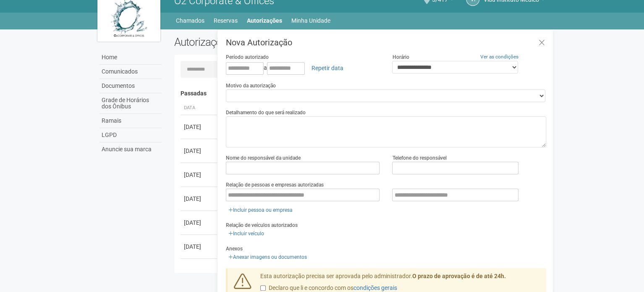  What do you see at coordinates (386, 42) in the screenshot?
I see `h3: Nova Autorização` at bounding box center [386, 42].